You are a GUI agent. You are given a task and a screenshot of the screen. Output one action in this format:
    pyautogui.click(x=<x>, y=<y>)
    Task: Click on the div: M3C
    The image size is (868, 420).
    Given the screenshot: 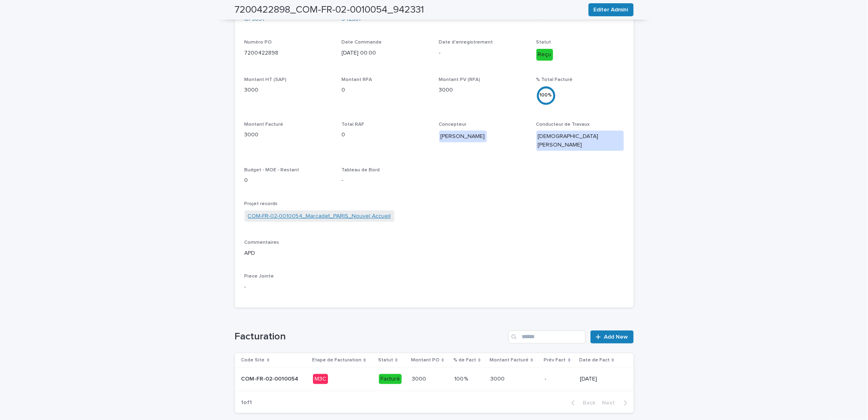 What is the action you would take?
    pyautogui.click(x=321, y=379)
    